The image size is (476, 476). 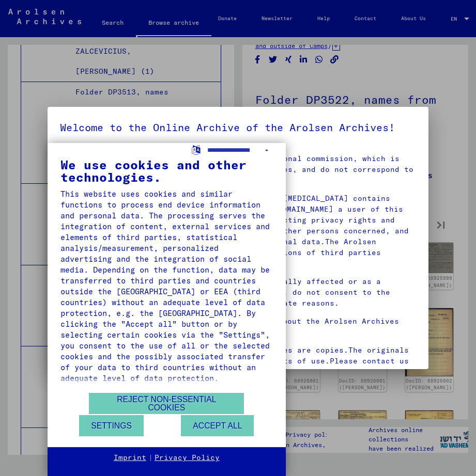 I want to click on a: Imprint, so click(x=130, y=458).